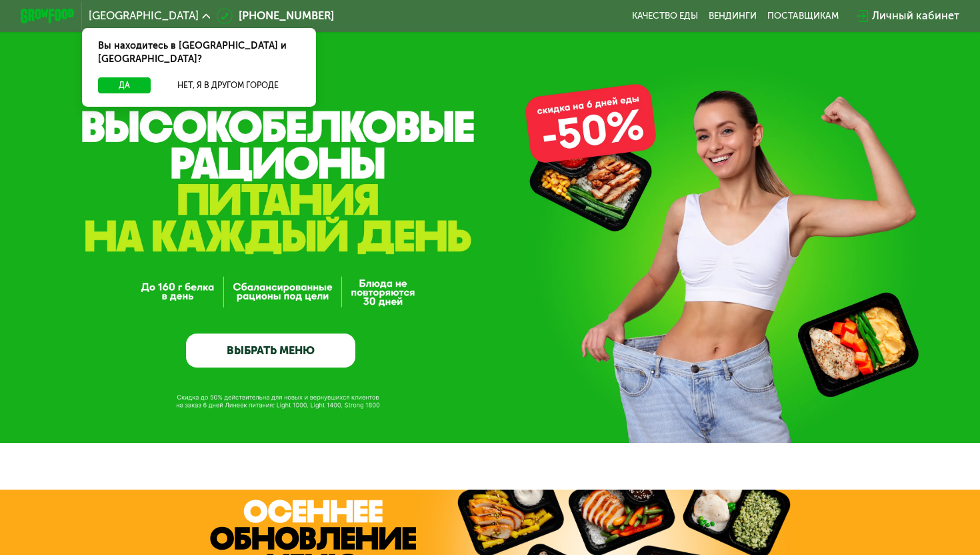 The image size is (980, 555). What do you see at coordinates (915, 16) in the screenshot?
I see `div: Личный кабинет` at bounding box center [915, 16].